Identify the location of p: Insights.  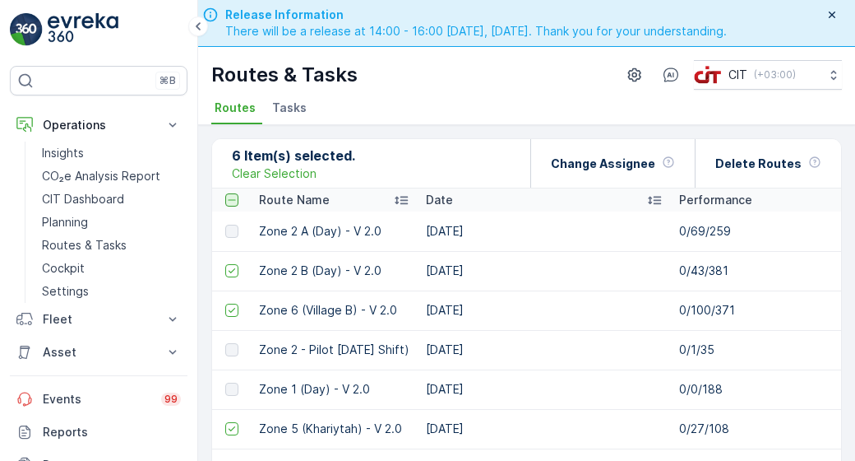
(63, 153).